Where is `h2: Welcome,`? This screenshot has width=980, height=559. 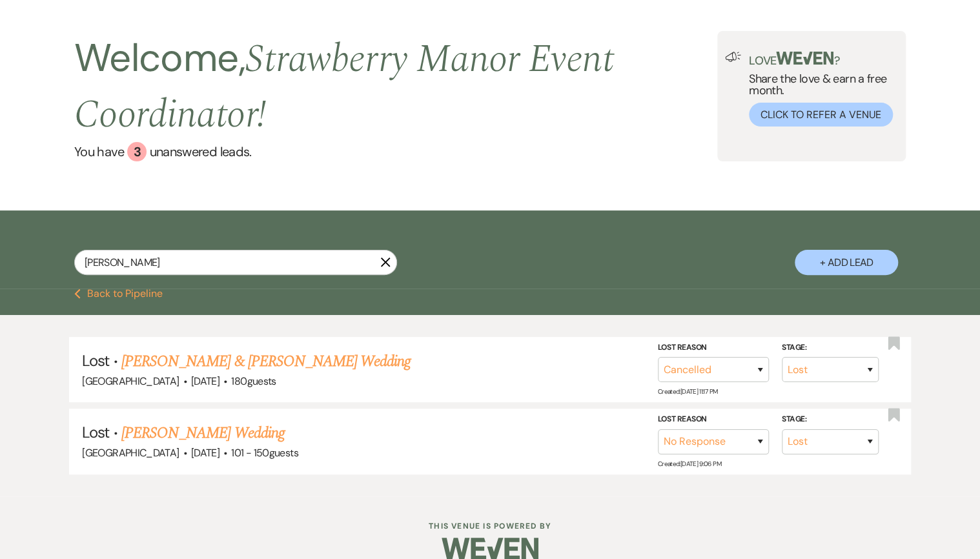 h2: Welcome, is located at coordinates (395, 87).